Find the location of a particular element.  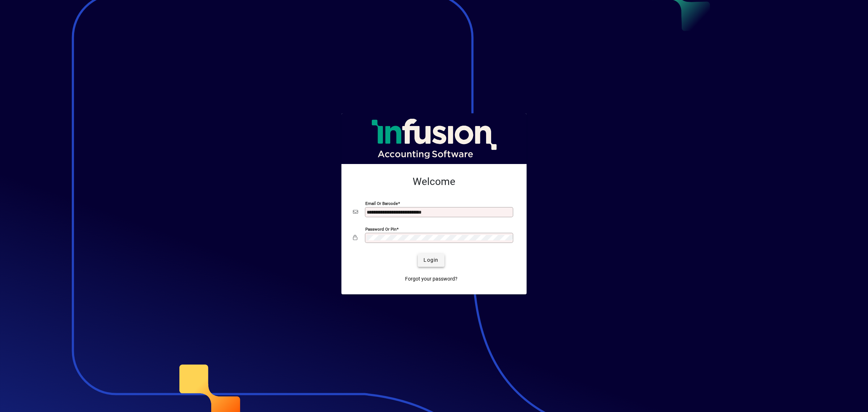

h2: Welcome is located at coordinates (434, 181).